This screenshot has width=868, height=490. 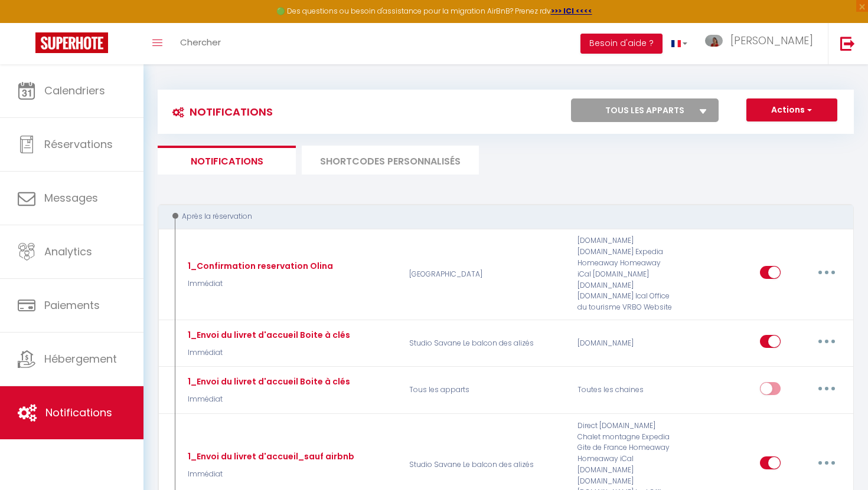 What do you see at coordinates (259, 266) in the screenshot?
I see `div: 1_Confirmation reservation Olina` at bounding box center [259, 266].